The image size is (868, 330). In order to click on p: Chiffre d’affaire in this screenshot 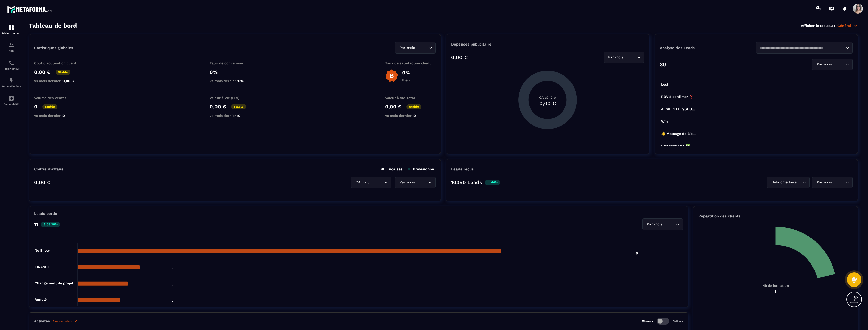, I will do `click(49, 169)`.